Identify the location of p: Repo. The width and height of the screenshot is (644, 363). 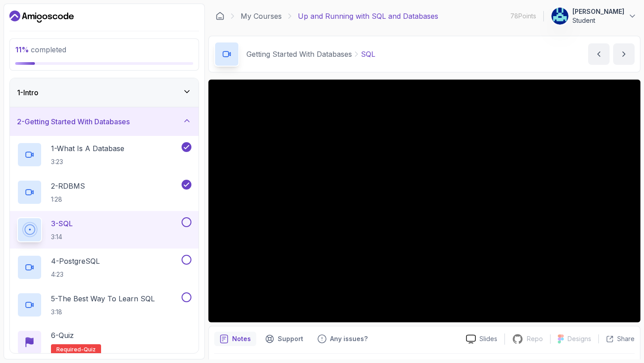
(535, 338).